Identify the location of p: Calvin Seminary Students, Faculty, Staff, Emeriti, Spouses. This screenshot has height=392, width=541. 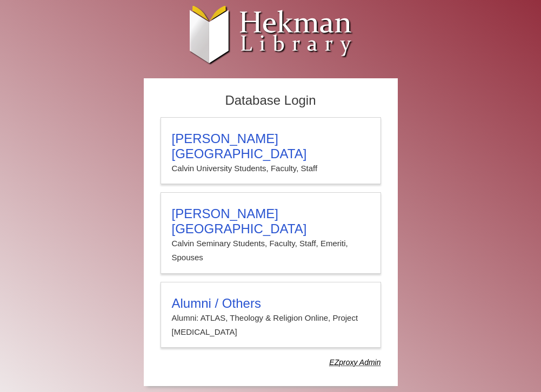
(270, 251).